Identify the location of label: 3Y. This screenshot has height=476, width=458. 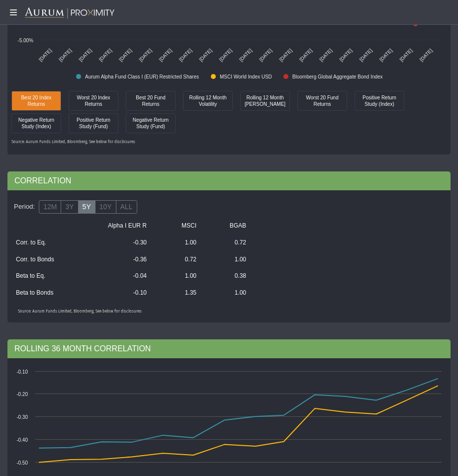
(69, 207).